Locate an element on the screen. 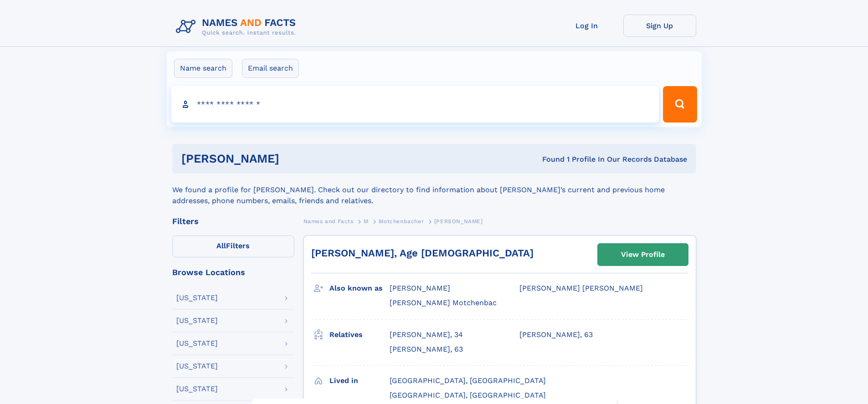  h3: Also known as is located at coordinates (359, 289).